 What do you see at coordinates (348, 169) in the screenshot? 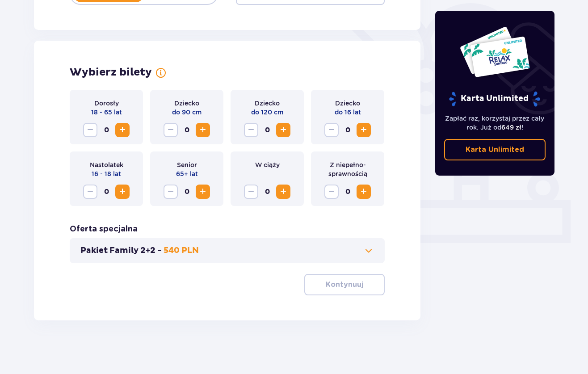
I see `p: Z niepełno­sprawnością` at bounding box center [348, 169].